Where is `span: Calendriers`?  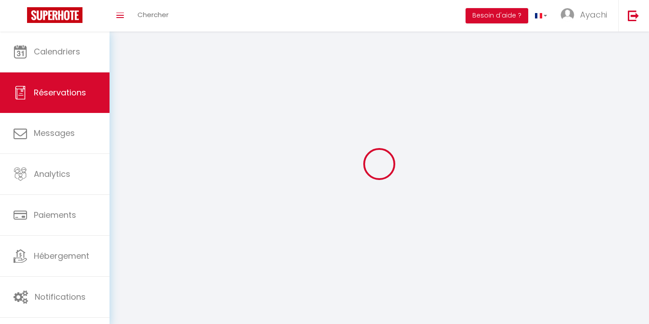 span: Calendriers is located at coordinates (57, 51).